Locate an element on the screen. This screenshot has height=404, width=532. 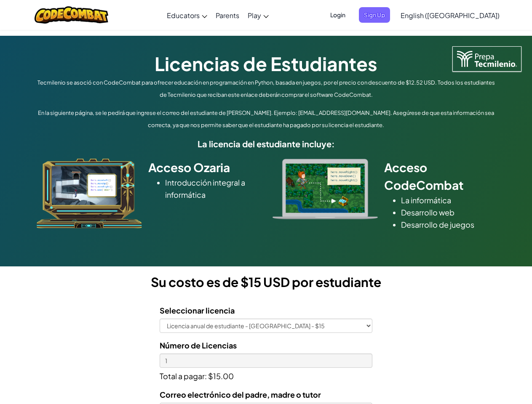
img: ozaria_acodus.png is located at coordinates (90, 194).